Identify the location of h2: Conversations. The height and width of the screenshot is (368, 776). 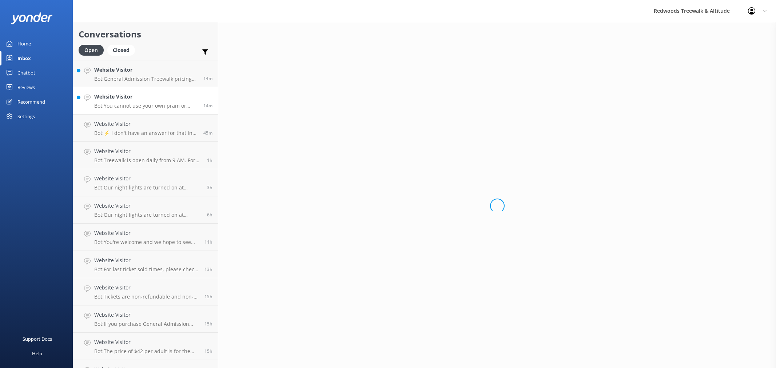
(146, 34).